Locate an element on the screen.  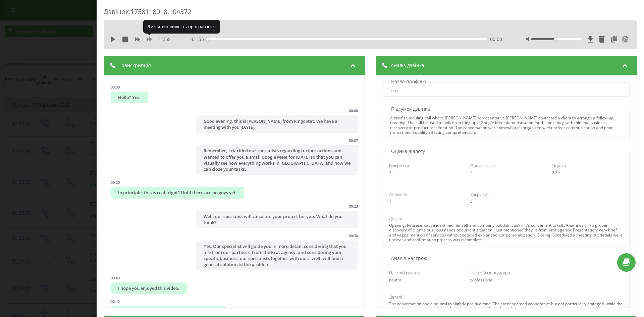
span: Презентація is located at coordinates (483, 166).